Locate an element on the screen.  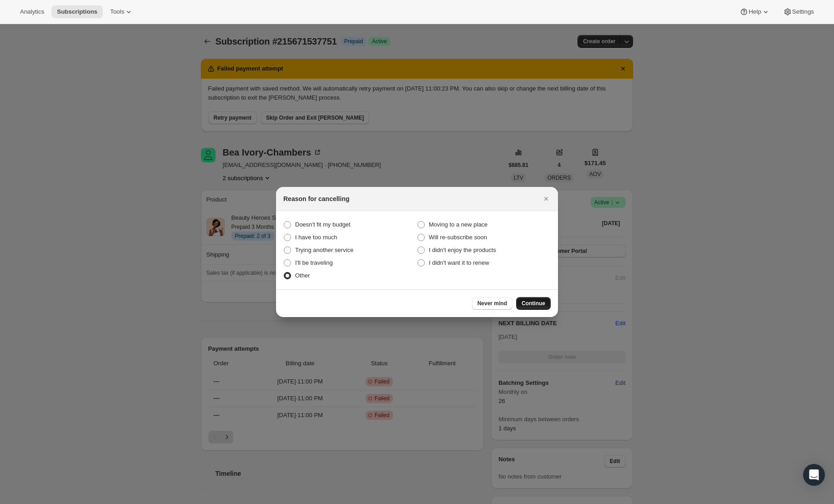
span: Analytics is located at coordinates (32, 12).